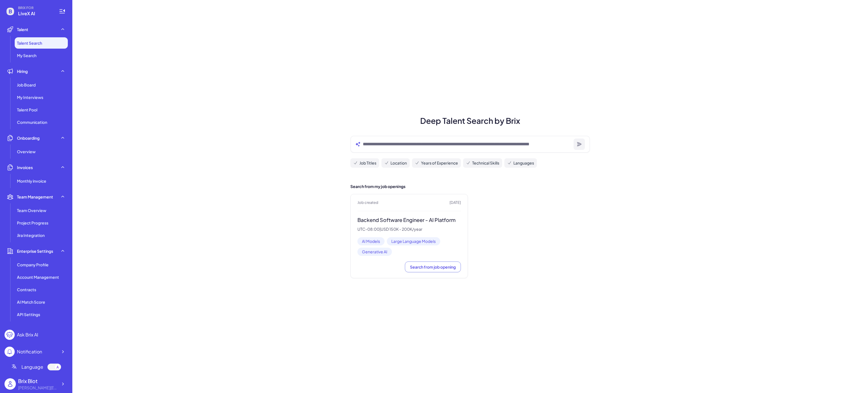  I want to click on span: Language, so click(32, 366).